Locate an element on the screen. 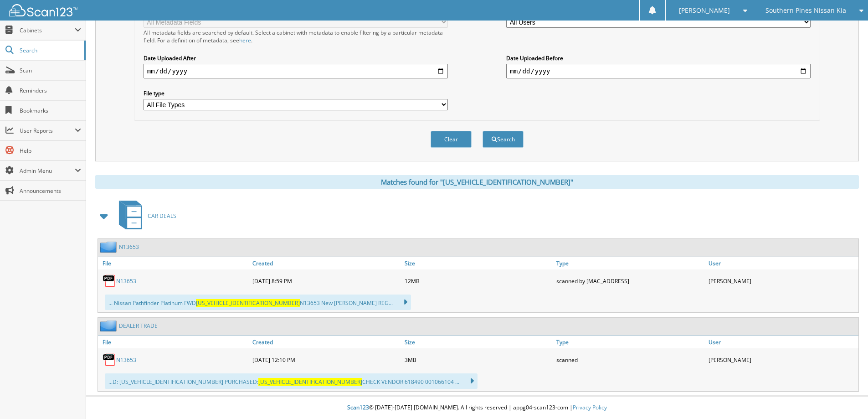  div: 12MB is located at coordinates (478, 281).